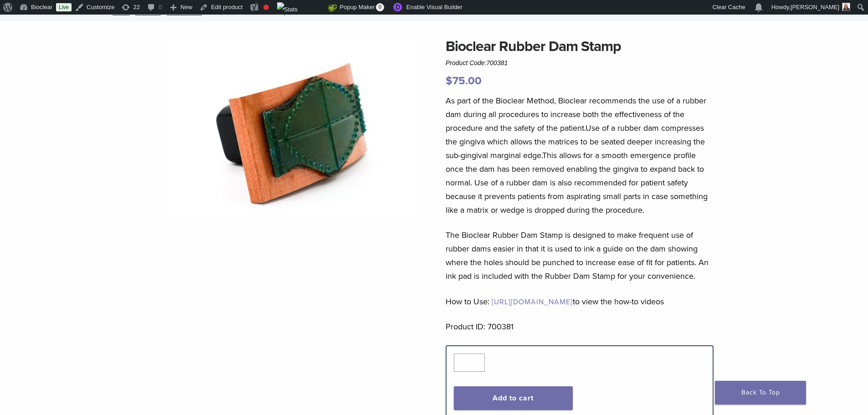 The width and height of the screenshot is (868, 415). What do you see at coordinates (761, 393) in the screenshot?
I see `a: Back To Top` at bounding box center [761, 393].